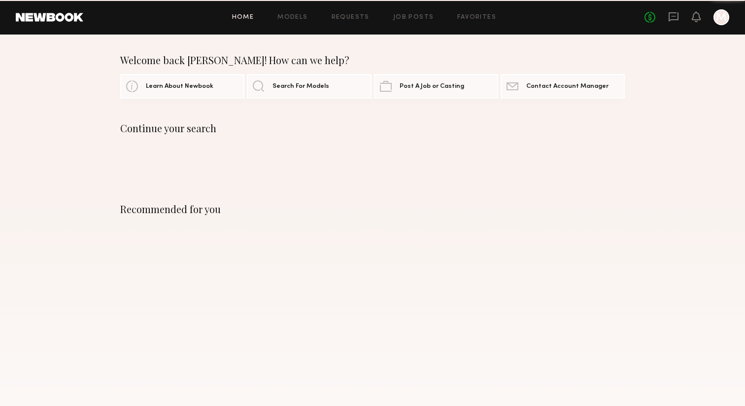 Image resolution: width=745 pixels, height=406 pixels. Describe the element at coordinates (414, 17) in the screenshot. I see `a: Job Posts` at that location.